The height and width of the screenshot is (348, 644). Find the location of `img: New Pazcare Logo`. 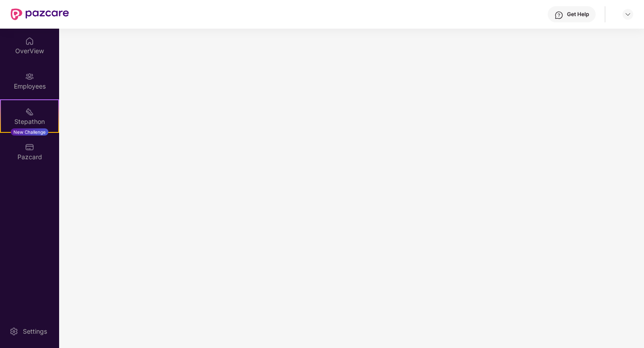

img: New Pazcare Logo is located at coordinates (40, 14).